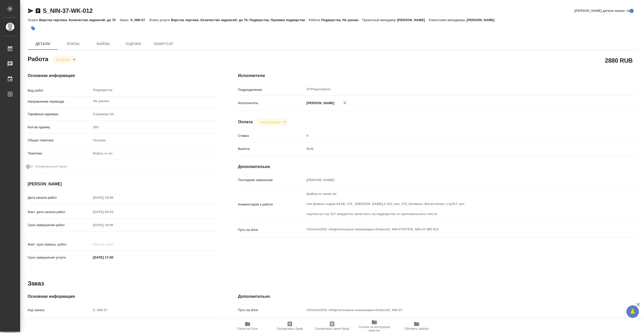  Describe the element at coordinates (345, 103) in the screenshot. I see `button: Удалить исполнителя` at that location.